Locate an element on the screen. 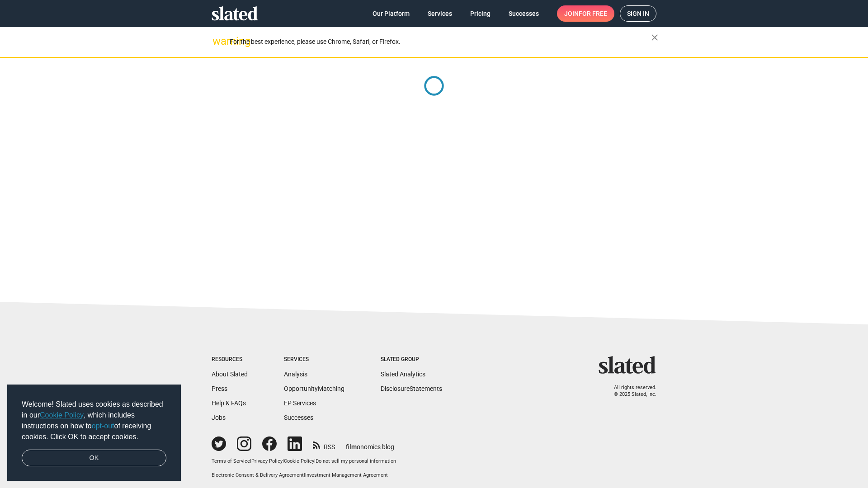 The height and width of the screenshot is (488, 868). span: Successes is located at coordinates (523, 13).